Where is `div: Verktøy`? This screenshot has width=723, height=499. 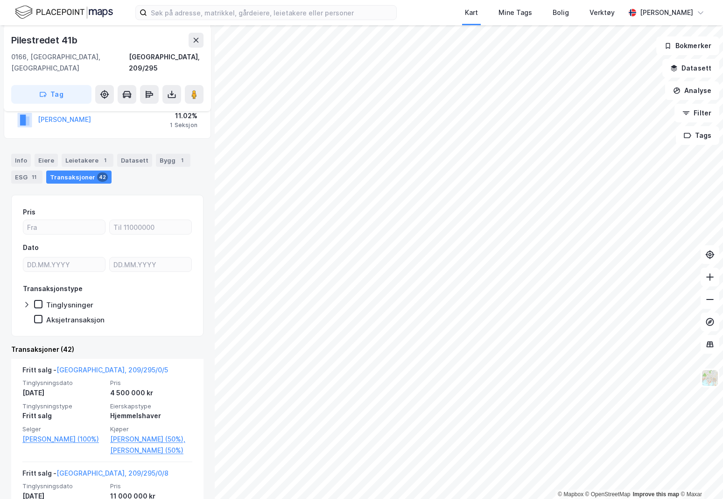 div: Verktøy is located at coordinates (602, 13).